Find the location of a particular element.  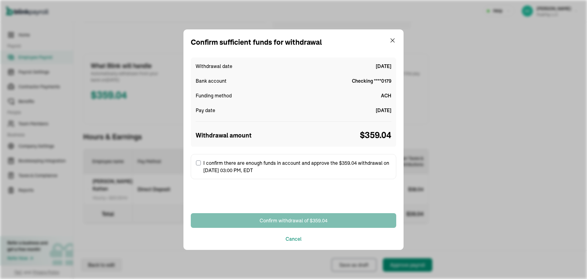

div: Cancel is located at coordinates (294, 239).